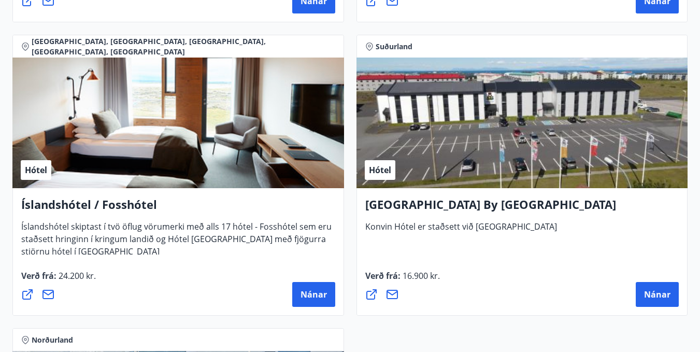 This screenshot has width=700, height=352. What do you see at coordinates (394, 47) in the screenshot?
I see `span: Suðurland` at bounding box center [394, 47].